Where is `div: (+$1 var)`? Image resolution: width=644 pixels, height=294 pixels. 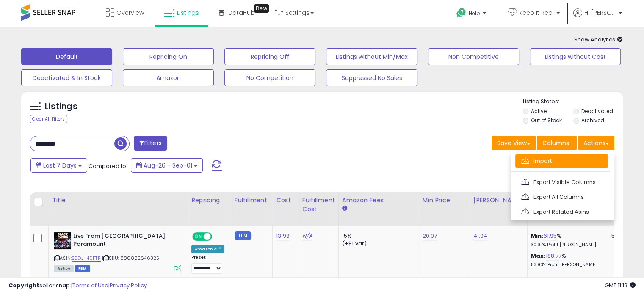 div: (+$1 var) is located at coordinates (377, 244).